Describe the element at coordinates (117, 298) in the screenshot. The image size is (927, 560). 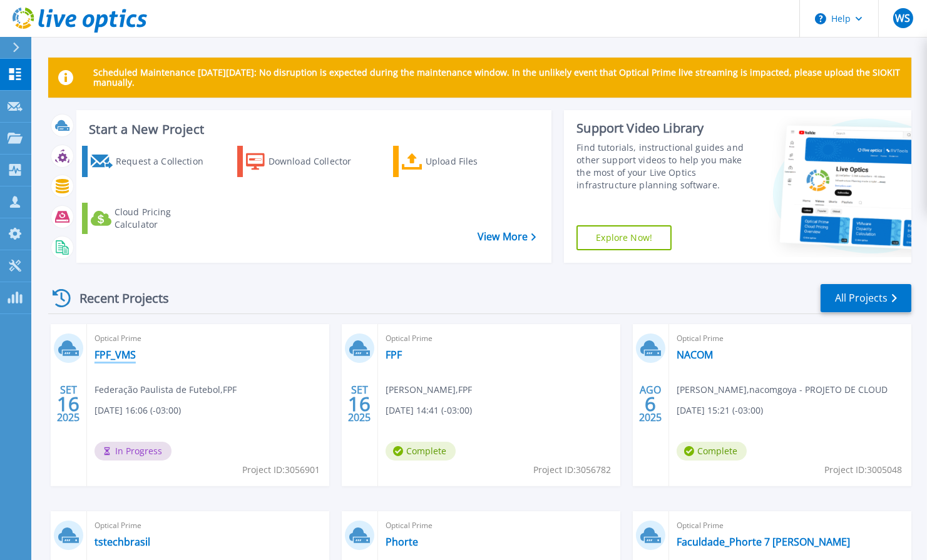
I see `div: Recent Projects` at that location.